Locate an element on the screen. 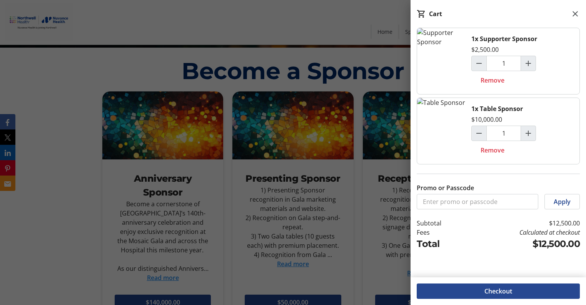 This screenshot has width=586, height=305. td: Fees is located at coordinates (440, 233).